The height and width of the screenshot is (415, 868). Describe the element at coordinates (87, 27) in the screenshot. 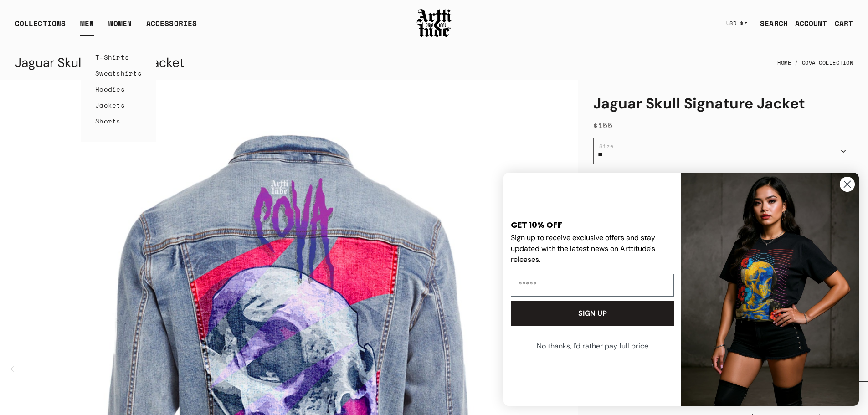

I see `a: MEN` at that location.